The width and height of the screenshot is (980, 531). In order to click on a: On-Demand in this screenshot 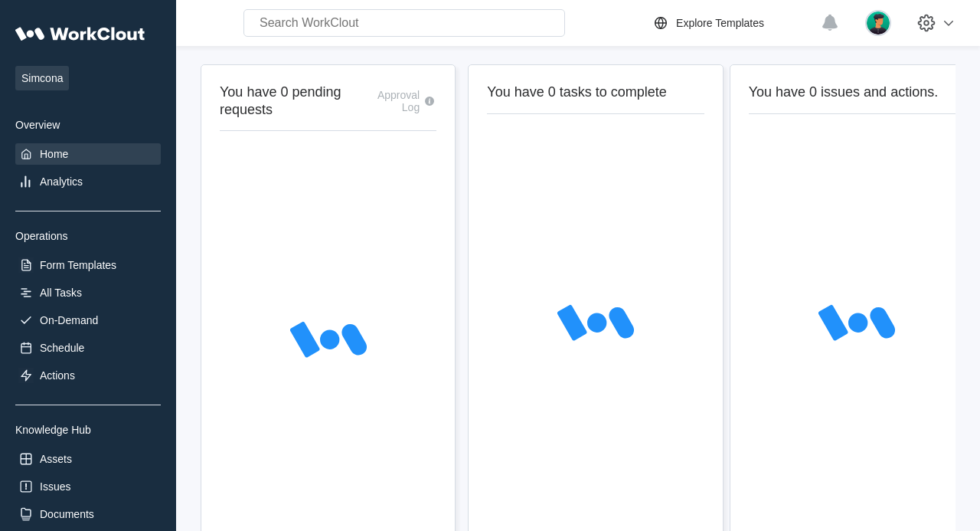, I will do `click(88, 321)`.